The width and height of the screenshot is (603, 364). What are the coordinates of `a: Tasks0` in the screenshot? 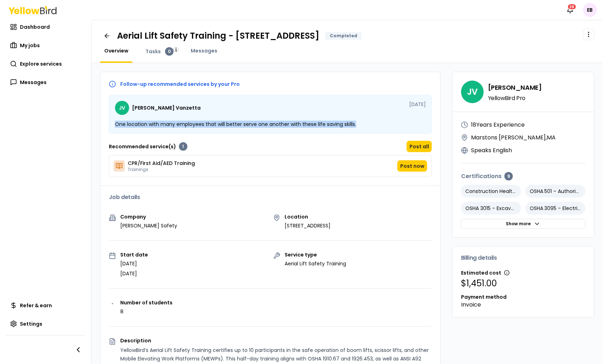 It's located at (159, 52).